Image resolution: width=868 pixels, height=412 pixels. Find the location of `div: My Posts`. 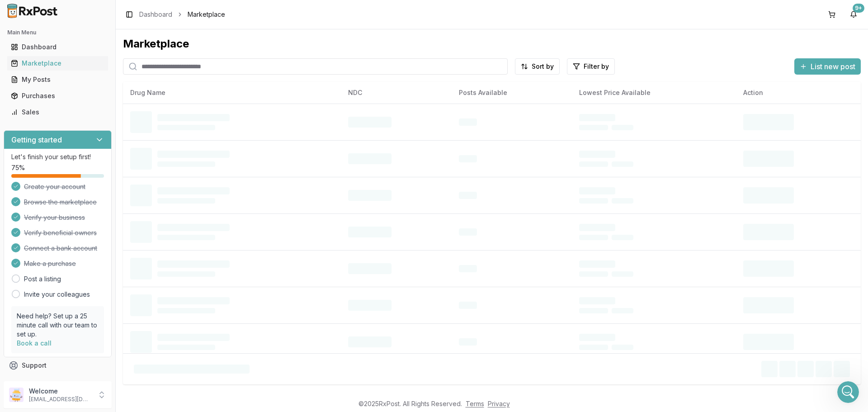

div: My Posts is located at coordinates (57, 80).